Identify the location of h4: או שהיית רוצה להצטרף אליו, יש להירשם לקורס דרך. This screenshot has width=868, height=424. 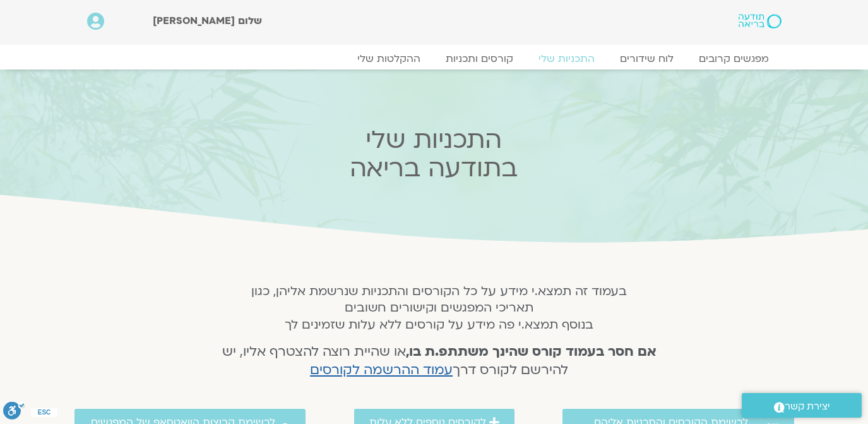
(439, 361).